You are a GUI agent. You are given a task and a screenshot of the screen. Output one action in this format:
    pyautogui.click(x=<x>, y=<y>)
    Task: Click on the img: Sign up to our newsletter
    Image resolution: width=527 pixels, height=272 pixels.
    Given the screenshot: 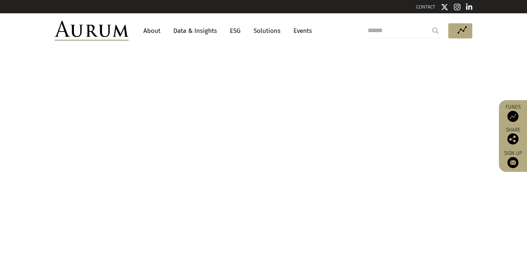 What is the action you would take?
    pyautogui.click(x=513, y=163)
    